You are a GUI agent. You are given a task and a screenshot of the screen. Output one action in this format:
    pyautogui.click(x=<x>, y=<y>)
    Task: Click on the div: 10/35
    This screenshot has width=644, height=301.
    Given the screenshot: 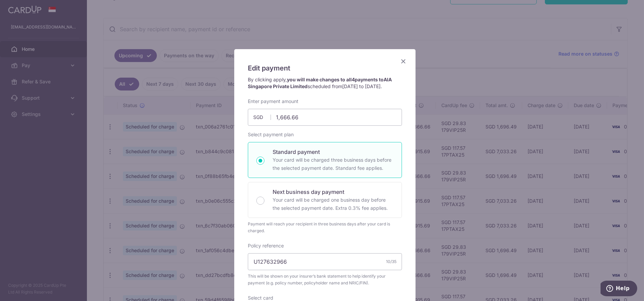 What is the action you would take?
    pyautogui.click(x=391, y=262)
    